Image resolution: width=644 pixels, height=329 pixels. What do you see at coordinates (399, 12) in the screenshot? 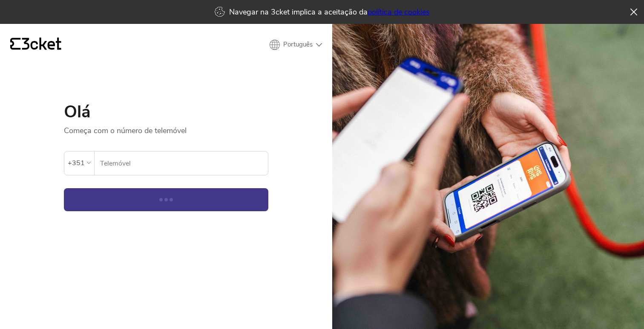
I see `a: política de cookies` at bounding box center [399, 12].